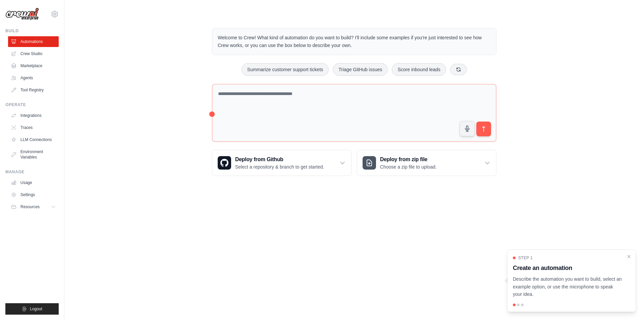 Image resolution: width=644 pixels, height=320 pixels. Describe the element at coordinates (22, 14) in the screenshot. I see `img: Logo` at that location.